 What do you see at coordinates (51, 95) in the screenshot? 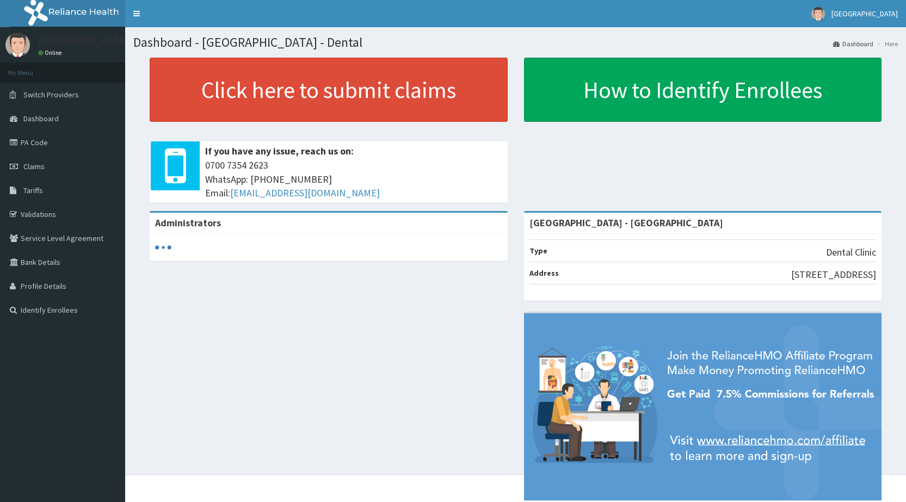
I see `span: Switch Providers` at bounding box center [51, 95].